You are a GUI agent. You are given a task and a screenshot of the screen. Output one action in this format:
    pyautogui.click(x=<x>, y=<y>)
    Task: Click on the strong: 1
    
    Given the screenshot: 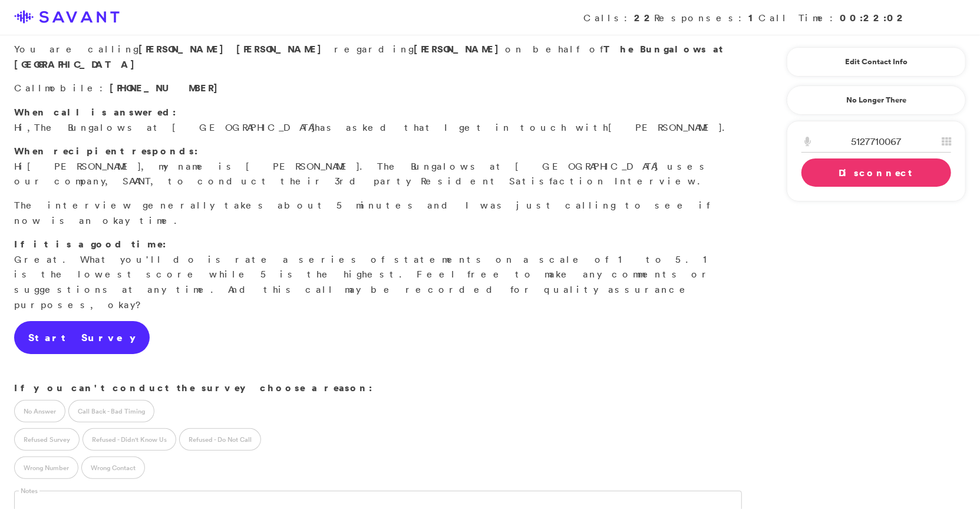 What is the action you would take?
    pyautogui.click(x=753, y=18)
    